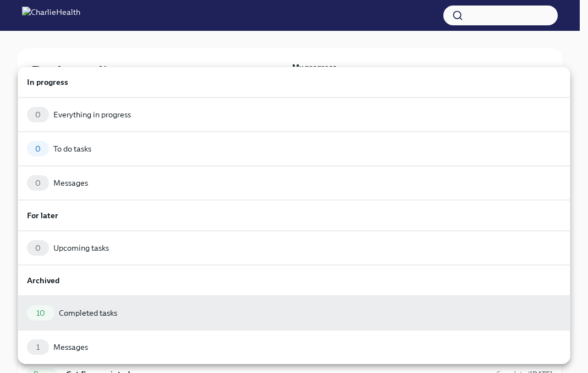 The height and width of the screenshot is (373, 588). Describe the element at coordinates (294, 313) in the screenshot. I see `a: 10Completed tasks` at that location.